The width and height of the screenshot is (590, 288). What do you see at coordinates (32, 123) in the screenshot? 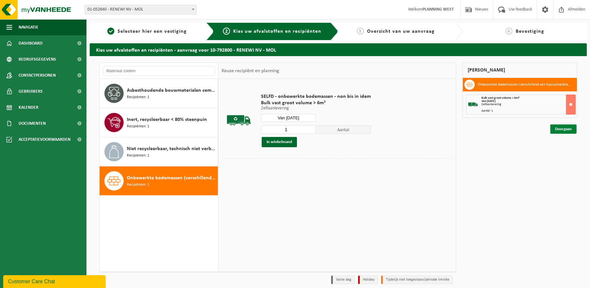
I see `span: Documenten` at bounding box center [32, 123].